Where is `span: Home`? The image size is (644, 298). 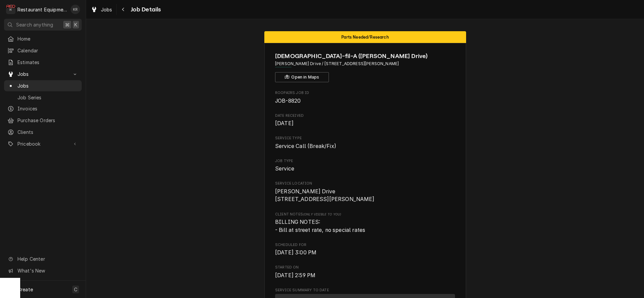 span: Home is located at coordinates (47, 38).